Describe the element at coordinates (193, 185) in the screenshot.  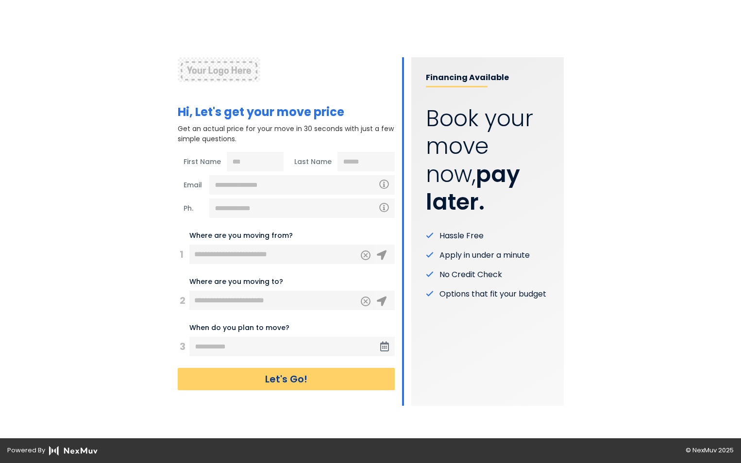
I see `span: Email` at that location.